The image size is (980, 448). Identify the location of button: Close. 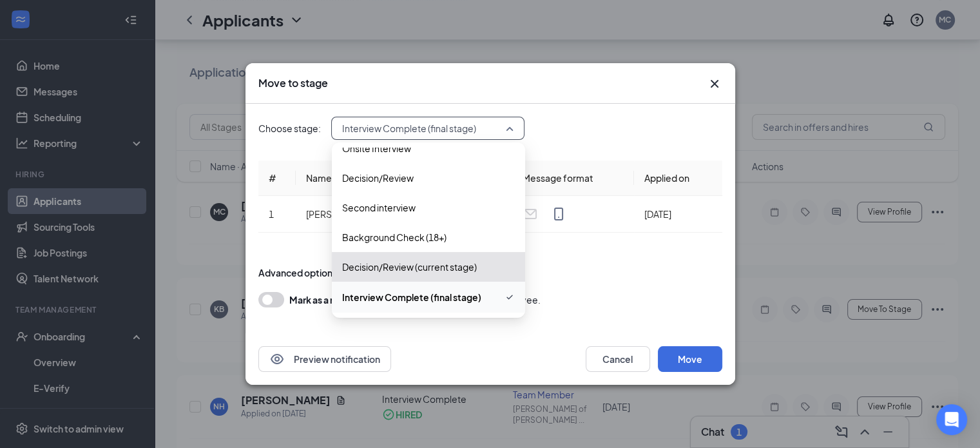
(714, 84).